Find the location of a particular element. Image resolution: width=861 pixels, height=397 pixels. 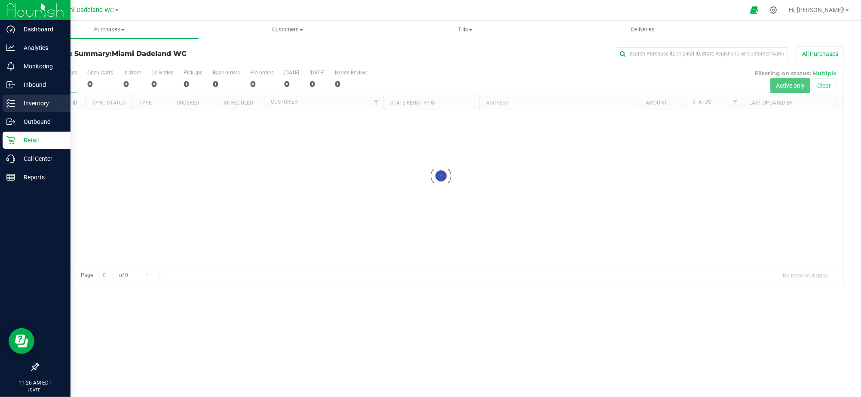

input: Search Purchase ID, Original ID, State Registry ID or Customer Name... is located at coordinates (702, 54).